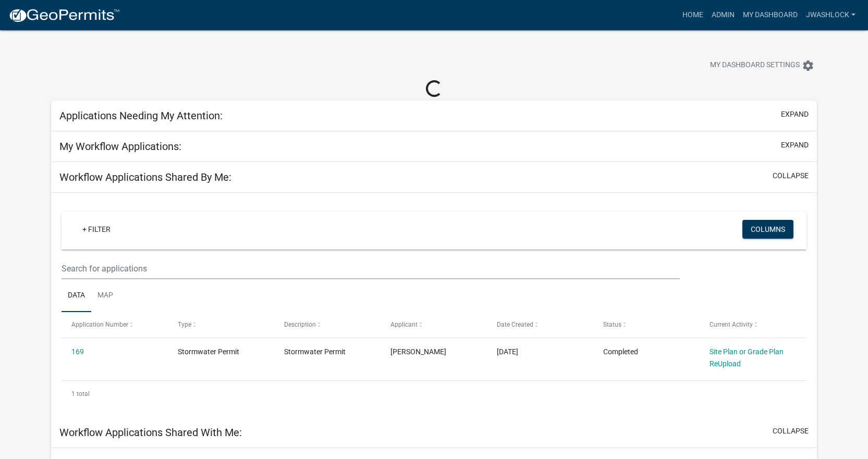 The image size is (868, 459). I want to click on h5: Workflow Applications Shared With Me:, so click(151, 433).